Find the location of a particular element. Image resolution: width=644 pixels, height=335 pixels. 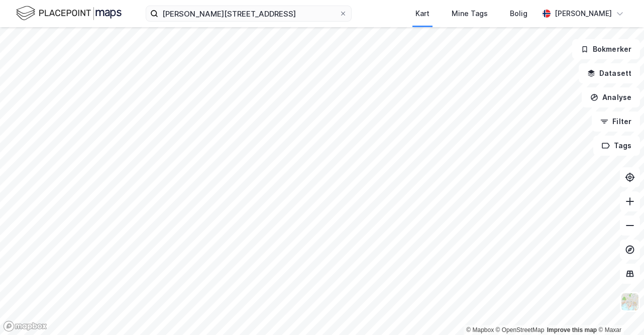

button: Analyse is located at coordinates (611, 97).